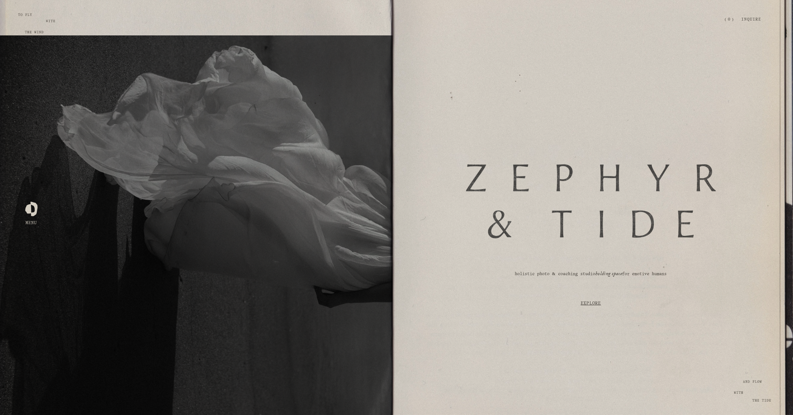  I want to click on a: Explore, so click(591, 303).